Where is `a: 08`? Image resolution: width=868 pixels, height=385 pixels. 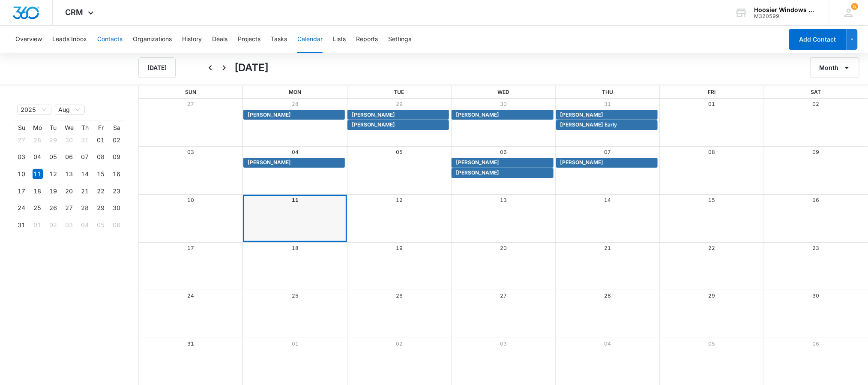
a: 08 is located at coordinates (711, 152).